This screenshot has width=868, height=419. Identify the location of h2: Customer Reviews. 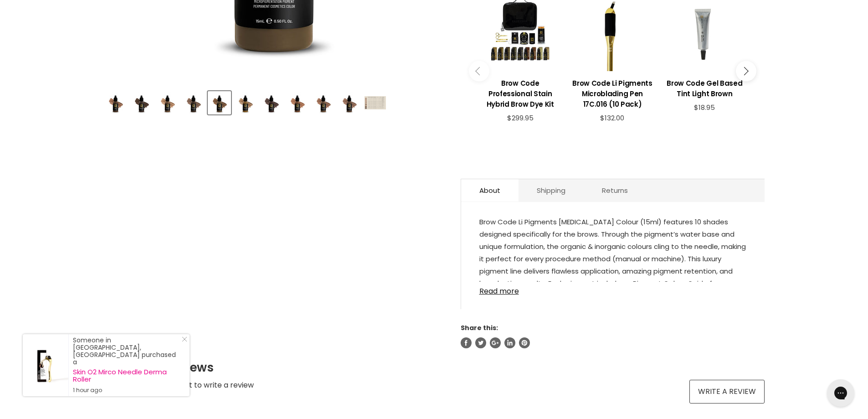
(434, 368).